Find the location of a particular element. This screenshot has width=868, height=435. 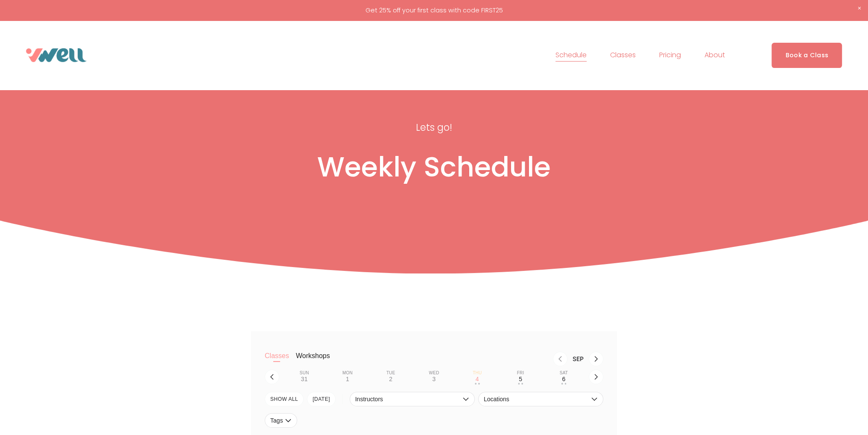

div: 6 is located at coordinates (563, 379).